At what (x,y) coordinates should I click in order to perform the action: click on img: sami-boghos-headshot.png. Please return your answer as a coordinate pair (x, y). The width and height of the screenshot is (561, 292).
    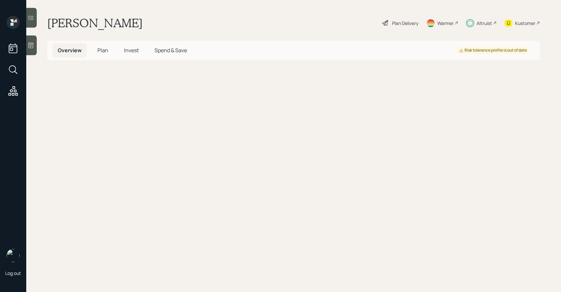
    Looking at the image, I should click on (13, 255).